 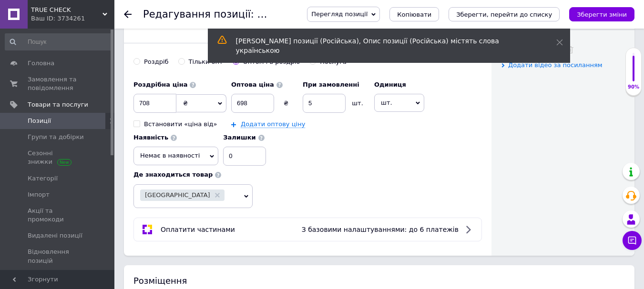 I want to click on b: Оптова ціна, so click(x=252, y=84).